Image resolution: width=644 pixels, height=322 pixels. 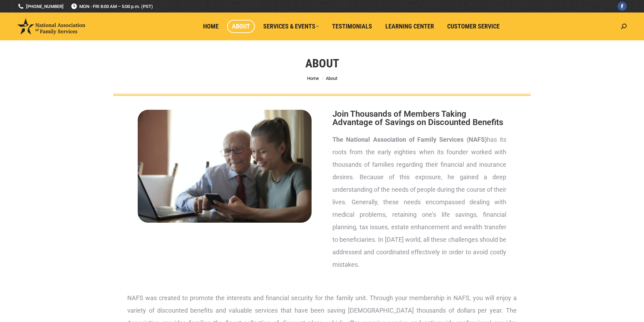 I want to click on span: Learning Center, so click(x=410, y=26).